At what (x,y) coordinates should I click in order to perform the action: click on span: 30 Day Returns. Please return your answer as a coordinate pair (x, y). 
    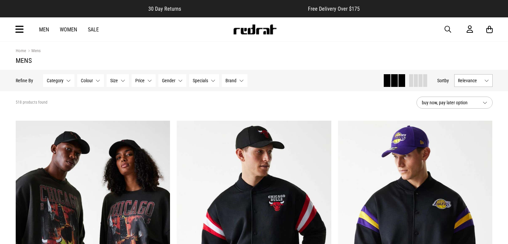
    Looking at the image, I should click on (165, 9).